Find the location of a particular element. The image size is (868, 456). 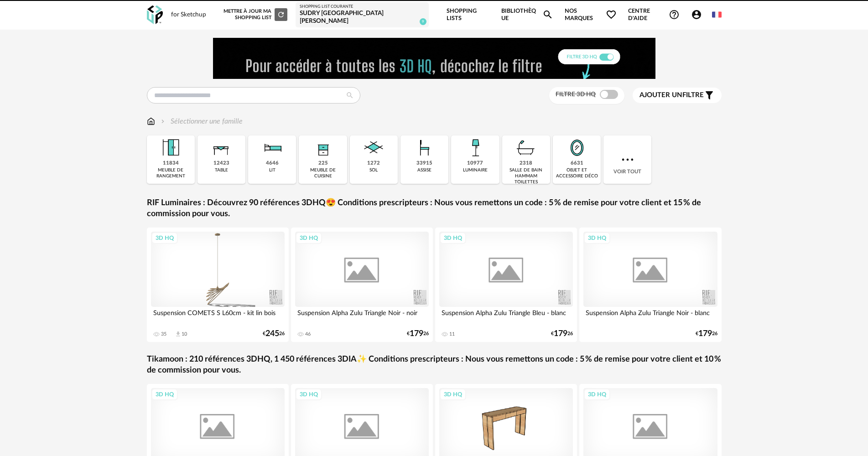

a: 3D HQ Suspension COMETS S L60cm - kit lin bois 35 Download icon 10 €24526 is located at coordinates (218, 285).